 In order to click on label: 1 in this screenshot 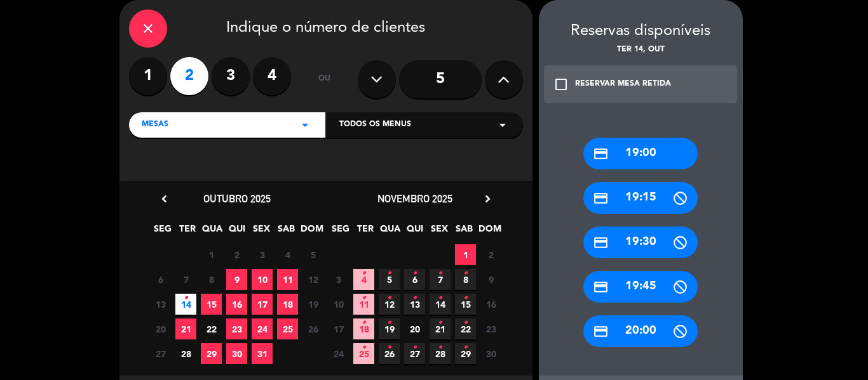, I will do `click(148, 76)`.